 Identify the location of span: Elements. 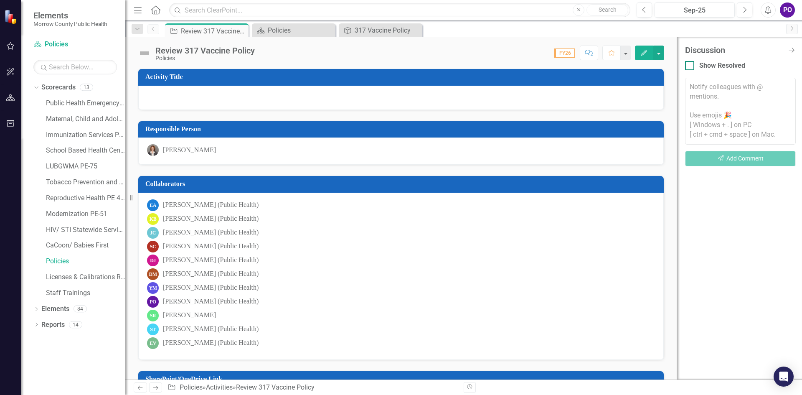
(70, 15).